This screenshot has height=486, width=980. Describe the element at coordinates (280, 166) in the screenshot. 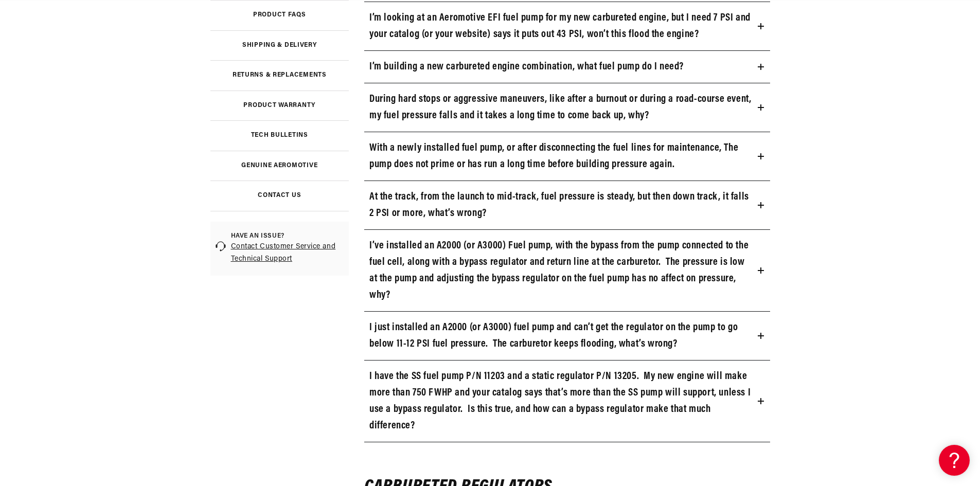

I see `a: Genuine Aeromotive` at that location.